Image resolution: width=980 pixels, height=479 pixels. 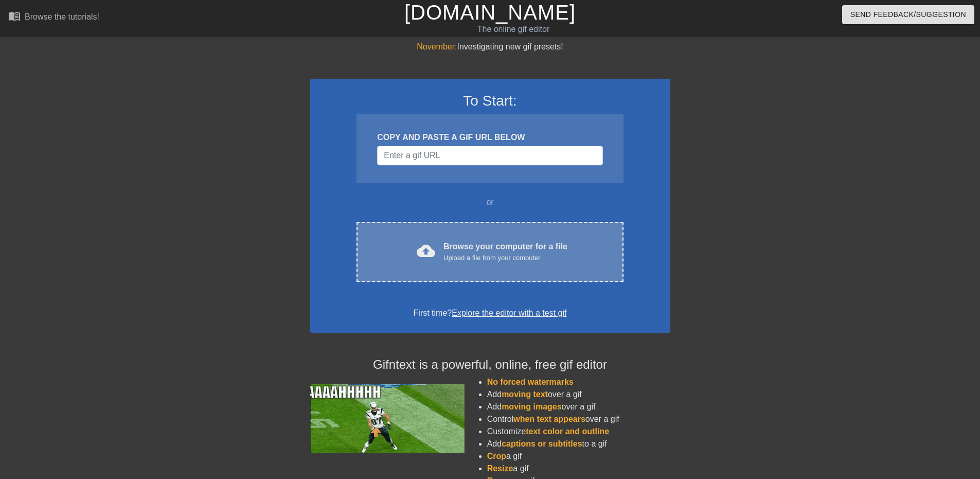 I want to click on span: cloud_upload, so click(x=426, y=251).